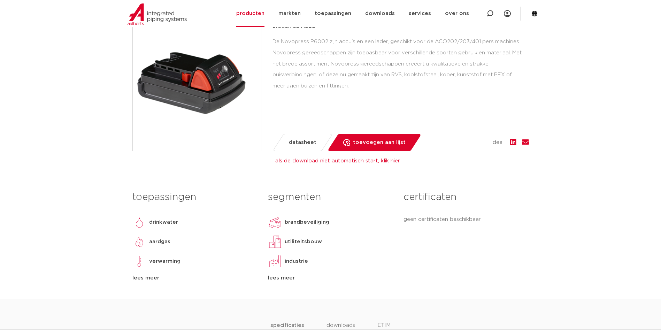 Image resolution: width=661 pixels, height=330 pixels. What do you see at coordinates (337, 161) in the screenshot?
I see `a: als de download niet automatisch start, klik hier` at bounding box center [337, 161].